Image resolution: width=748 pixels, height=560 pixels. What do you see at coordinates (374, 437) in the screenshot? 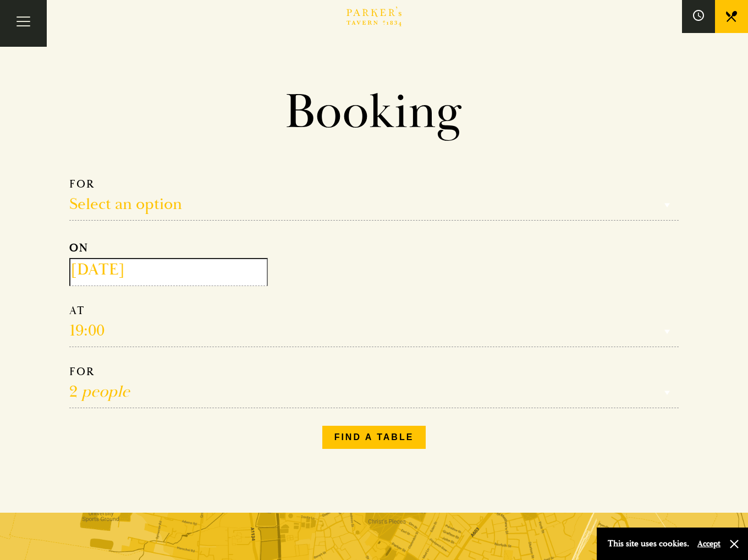
I see `button: Find a table` at bounding box center [374, 437].